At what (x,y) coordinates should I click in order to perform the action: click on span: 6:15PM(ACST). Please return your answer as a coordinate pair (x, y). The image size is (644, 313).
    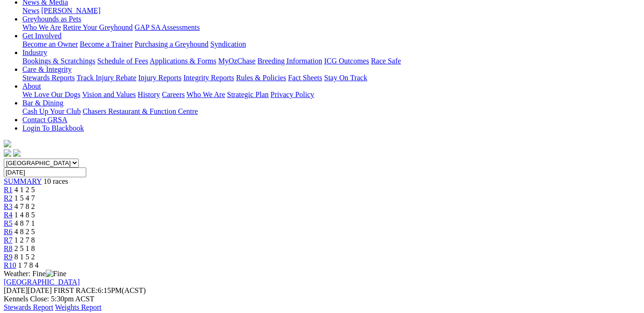
    Looking at the image, I should click on (100, 290).